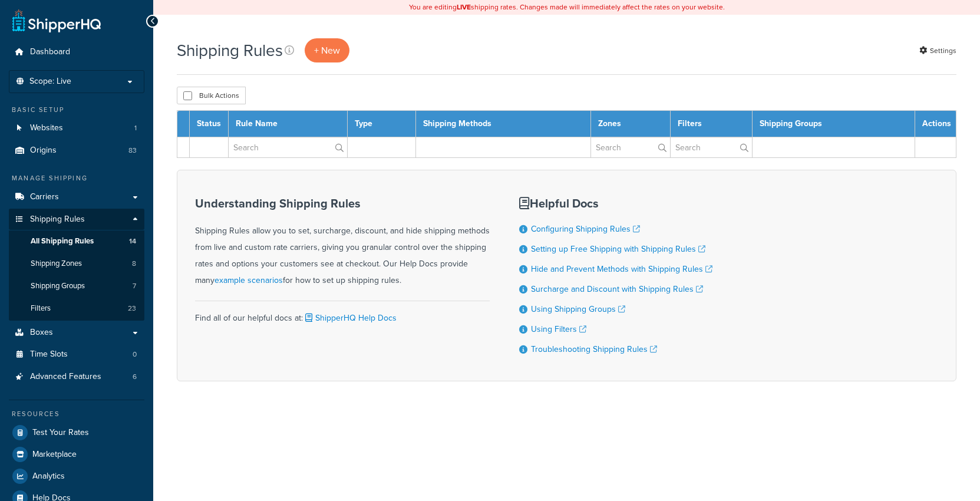 The height and width of the screenshot is (501, 980). I want to click on a: Hide and Prevent Methods with Shipping Rules, so click(621, 268).